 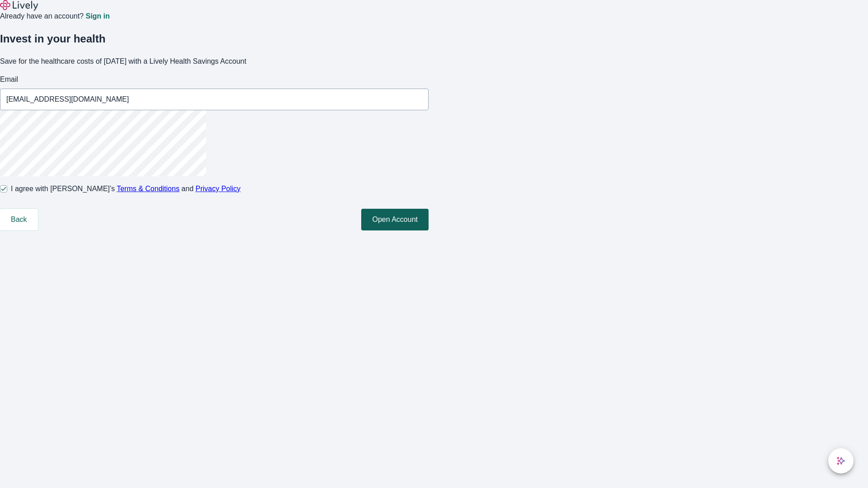 What do you see at coordinates (841, 461) in the screenshot?
I see `button: chat` at bounding box center [841, 461].